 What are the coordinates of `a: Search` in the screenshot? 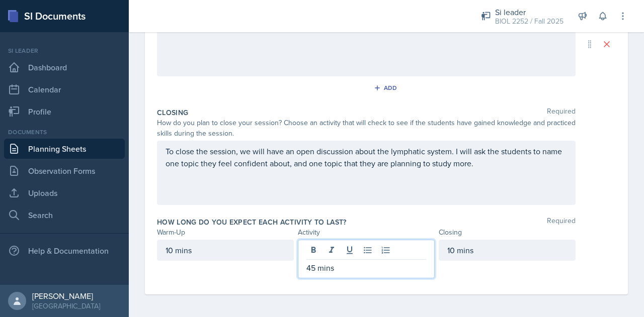 It's located at (64, 215).